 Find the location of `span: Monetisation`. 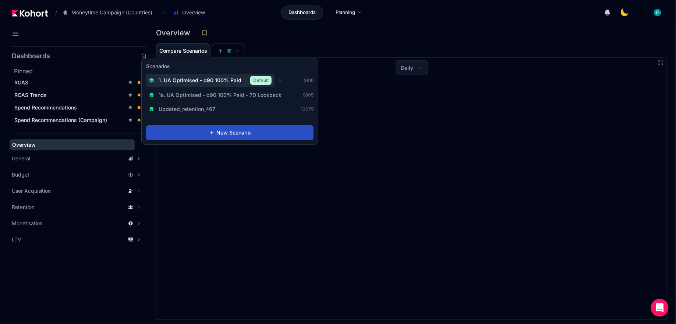

span: Monetisation is located at coordinates (27, 223).